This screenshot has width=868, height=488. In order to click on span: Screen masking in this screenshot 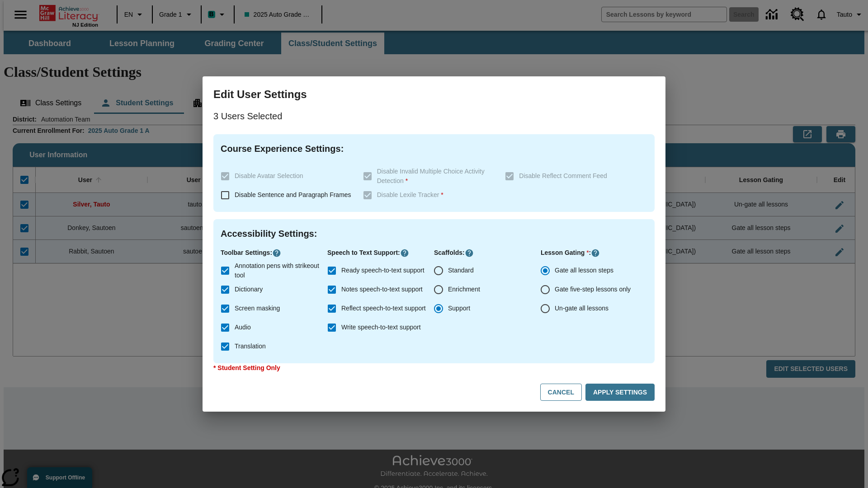, I will do `click(257, 308)`.